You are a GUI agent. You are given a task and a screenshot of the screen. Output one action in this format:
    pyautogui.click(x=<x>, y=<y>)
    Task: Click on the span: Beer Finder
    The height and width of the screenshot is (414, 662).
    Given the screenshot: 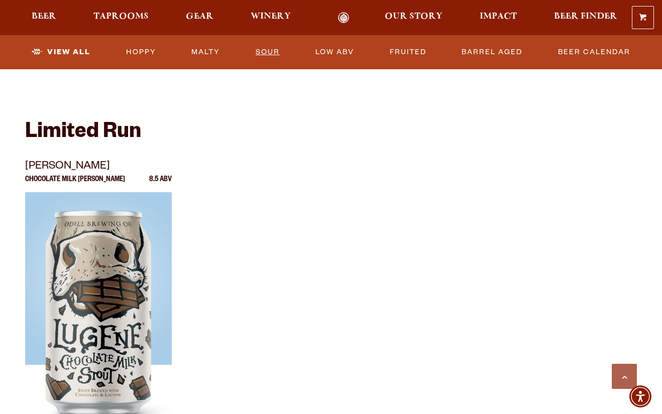 What is the action you would take?
    pyautogui.click(x=585, y=17)
    